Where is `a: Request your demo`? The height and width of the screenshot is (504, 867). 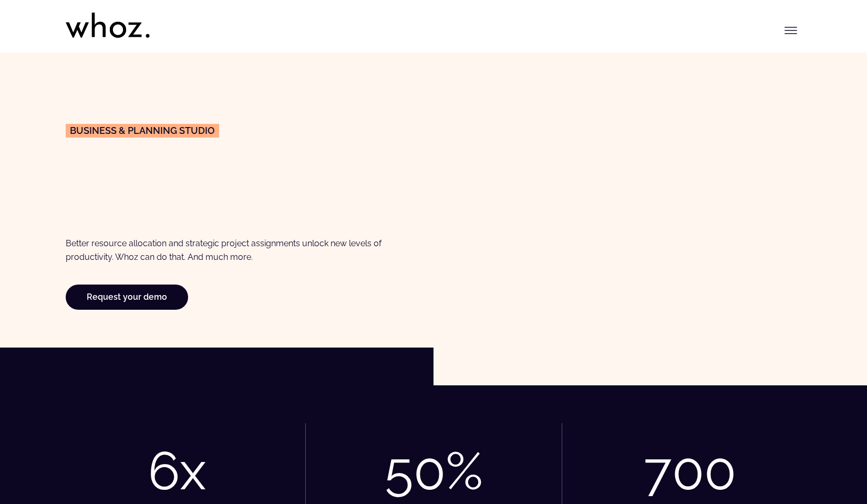 a: Request your demo is located at coordinates (126, 298).